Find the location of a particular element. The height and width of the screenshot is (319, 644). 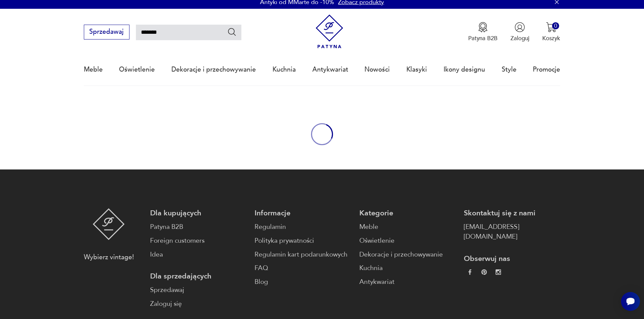

a: Idea is located at coordinates (198, 254).